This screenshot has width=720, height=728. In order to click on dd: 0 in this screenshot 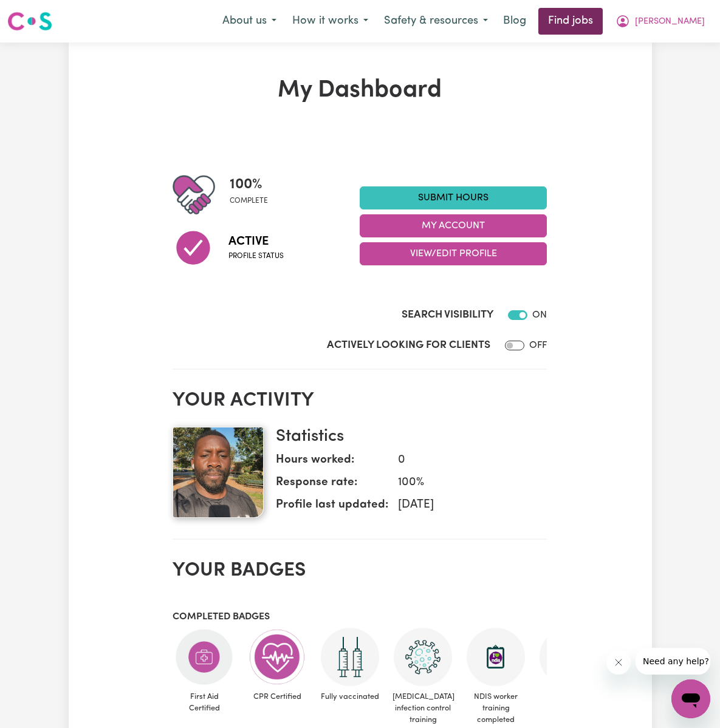, I will do `click(462, 460)`.